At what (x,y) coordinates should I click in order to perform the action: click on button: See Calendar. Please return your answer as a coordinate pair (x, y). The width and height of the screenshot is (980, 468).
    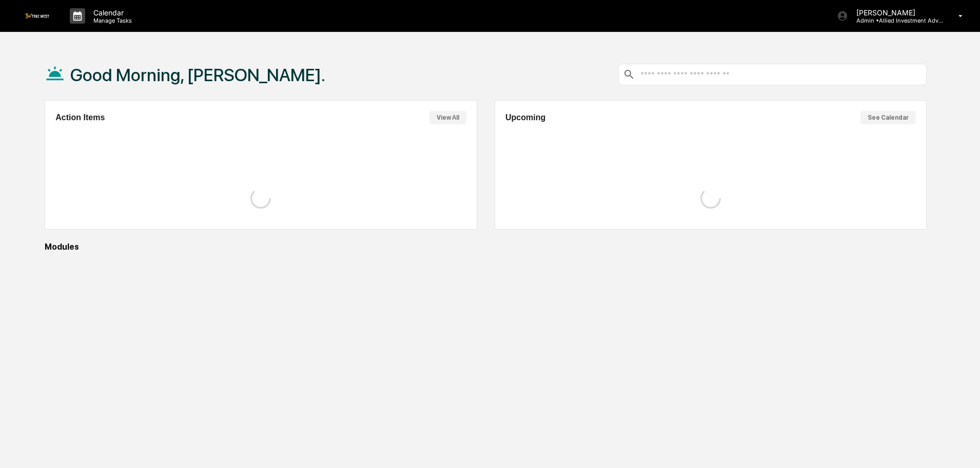
    Looking at the image, I should click on (888, 118).